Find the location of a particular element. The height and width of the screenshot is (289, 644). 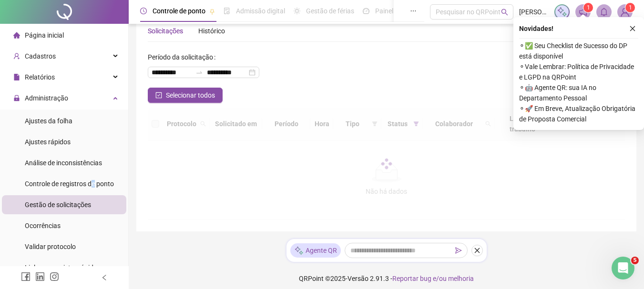

span: clock-circle is located at coordinates (144, 11).